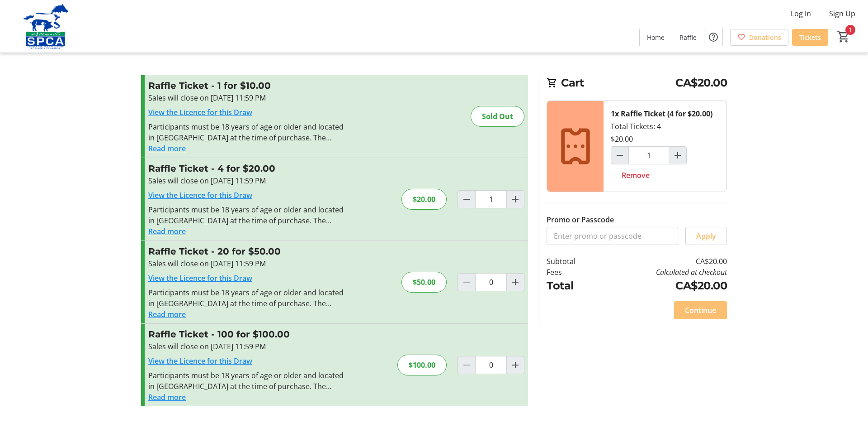  Describe the element at coordinates (573, 272) in the screenshot. I see `td: Fees` at that location.